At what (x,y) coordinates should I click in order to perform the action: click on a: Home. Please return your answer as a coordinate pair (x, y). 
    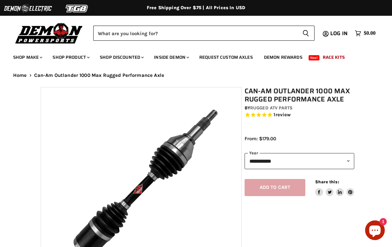
    Looking at the image, I should click on (20, 75).